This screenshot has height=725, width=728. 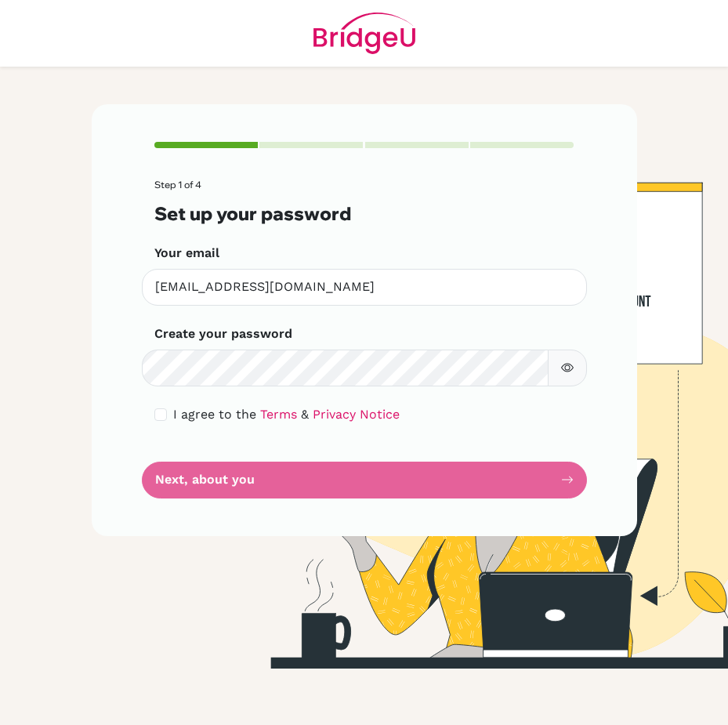 What do you see at coordinates (356, 413) in the screenshot?
I see `a: Privacy Notice` at bounding box center [356, 413].